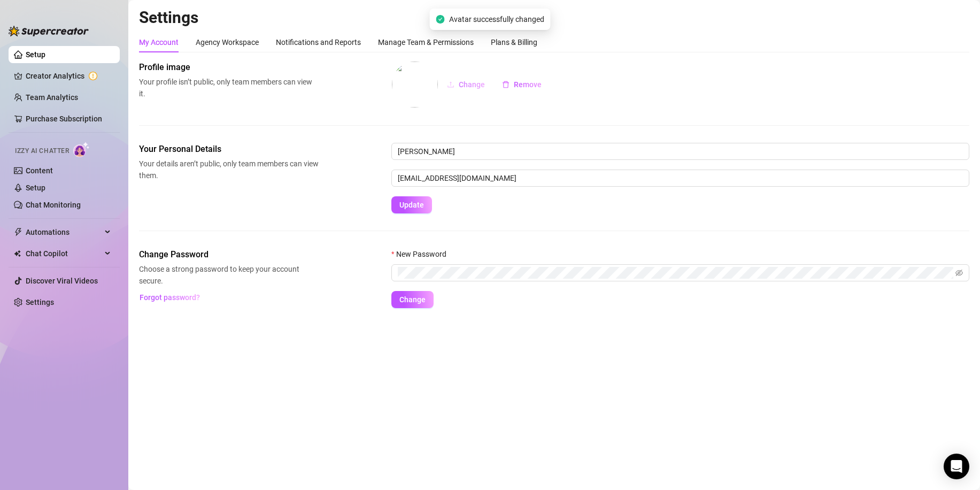  What do you see at coordinates (554, 18) in the screenshot?
I see `h2: Settings` at bounding box center [554, 18].